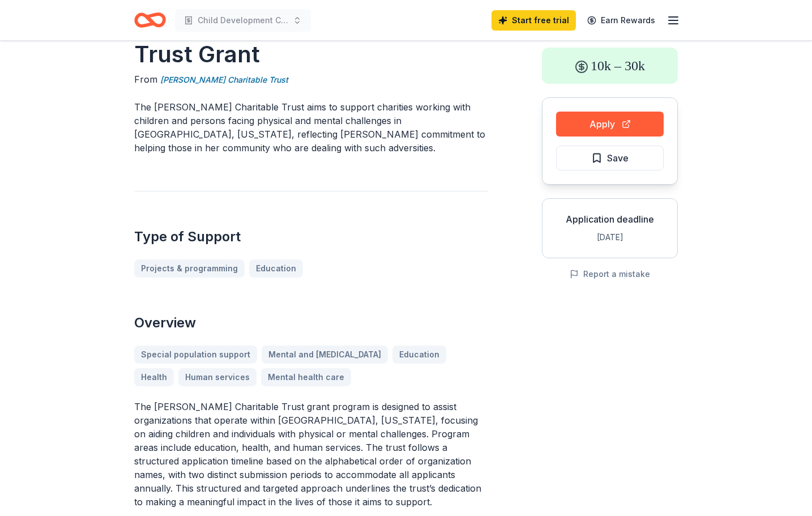 The image size is (812, 516). What do you see at coordinates (621, 20) in the screenshot?
I see `a: Earn Rewards` at bounding box center [621, 20].